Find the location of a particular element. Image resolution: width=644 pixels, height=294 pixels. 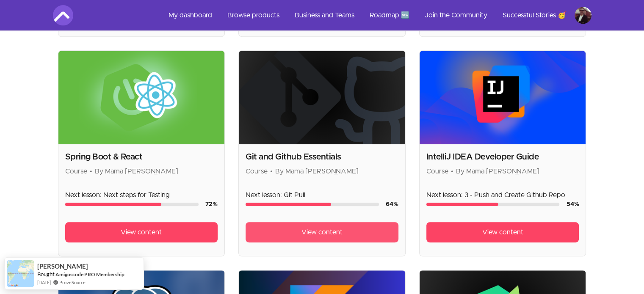

h2: IntelliJ IDEA Developer Guide is located at coordinates (502, 157).